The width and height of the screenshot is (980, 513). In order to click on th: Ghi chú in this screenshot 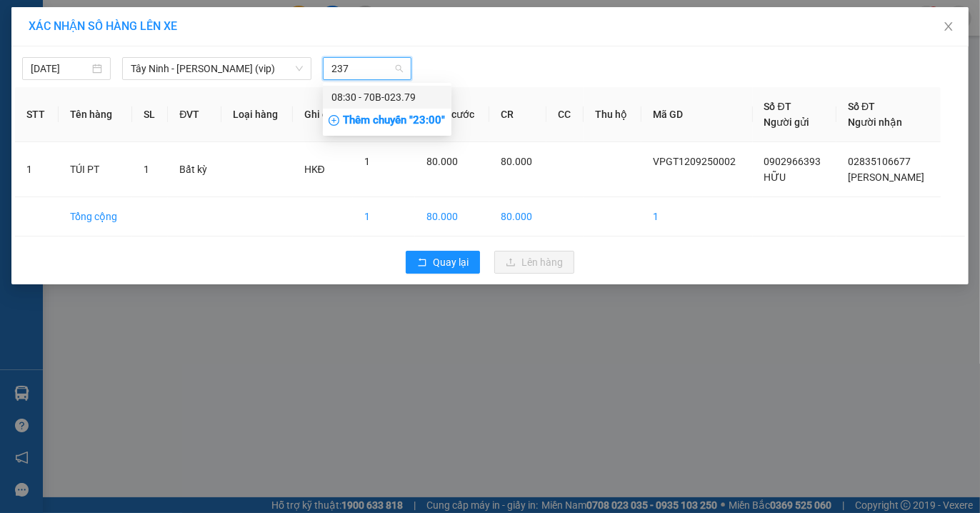, I will do `click(323, 115)`.